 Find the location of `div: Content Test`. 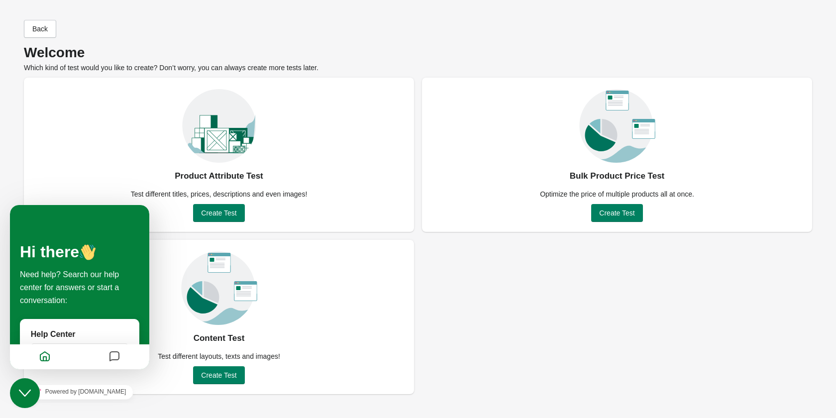

div: Content Test is located at coordinates (219, 338).